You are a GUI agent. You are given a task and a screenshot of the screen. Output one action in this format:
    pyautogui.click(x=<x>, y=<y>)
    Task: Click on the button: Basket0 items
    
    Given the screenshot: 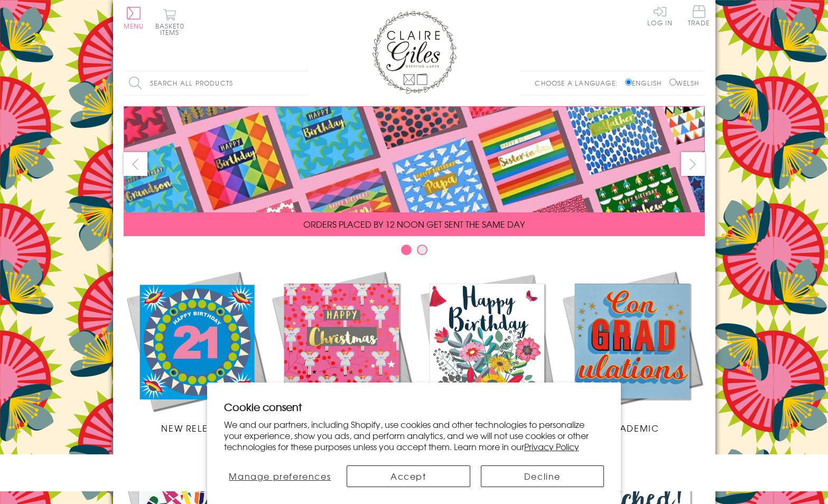 What is the action you would take?
    pyautogui.click(x=170, y=22)
    